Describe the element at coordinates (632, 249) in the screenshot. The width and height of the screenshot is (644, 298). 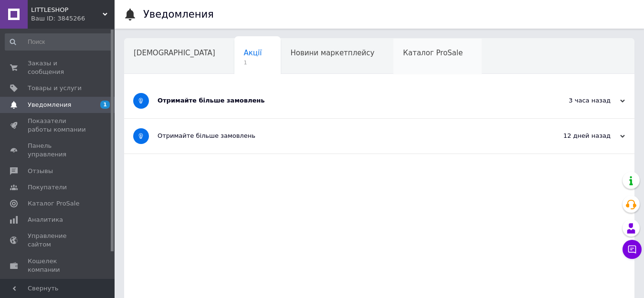
I see `button: Чат с покупателем` at that location.